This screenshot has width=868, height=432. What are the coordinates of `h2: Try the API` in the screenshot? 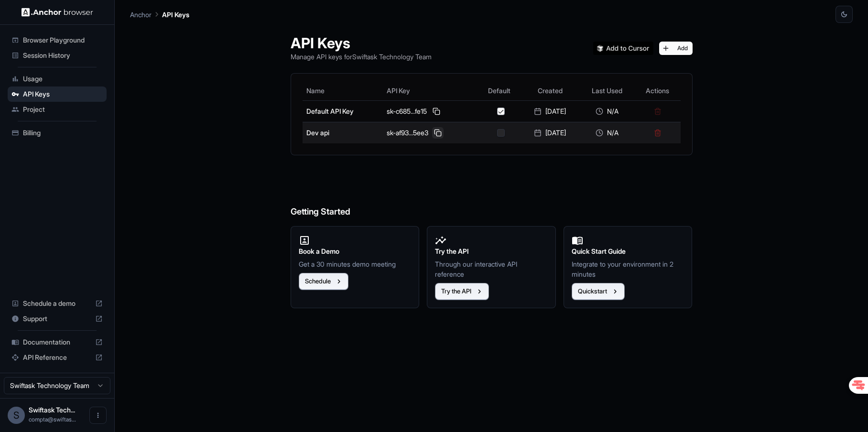 It's located at (491, 251).